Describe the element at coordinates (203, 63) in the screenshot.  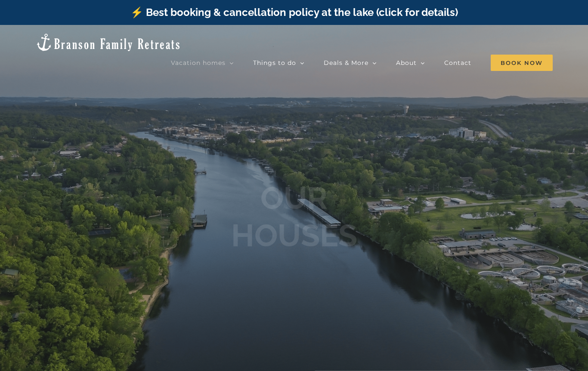
I see `a: Vacation homes` at that location.